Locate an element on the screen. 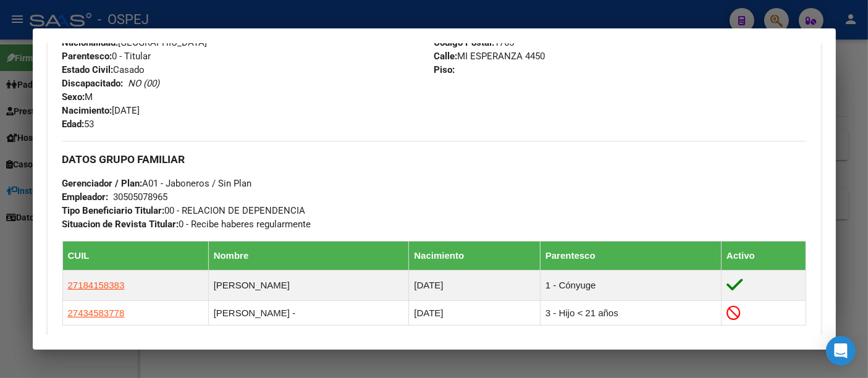 The height and width of the screenshot is (378, 868). div: Open Intercom Messenger is located at coordinates (841, 351).